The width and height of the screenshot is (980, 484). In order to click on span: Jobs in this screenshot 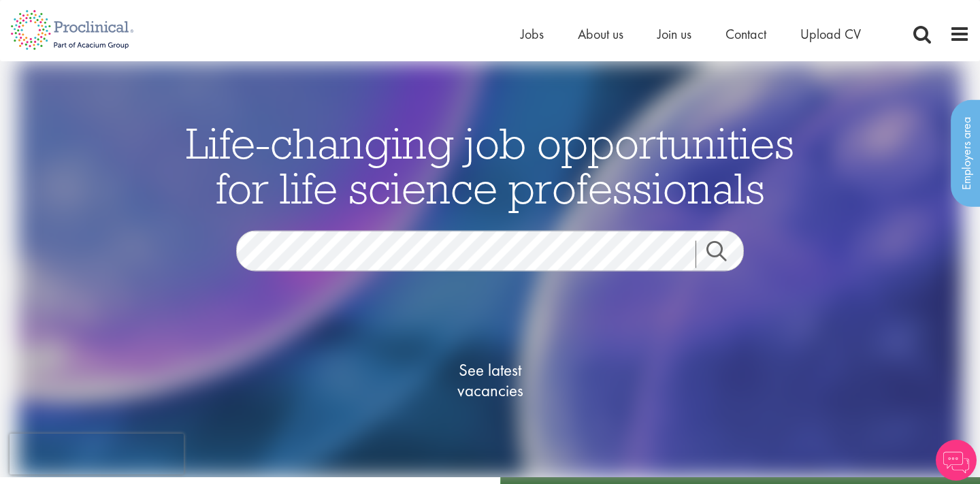, I will do `click(533, 34)`.